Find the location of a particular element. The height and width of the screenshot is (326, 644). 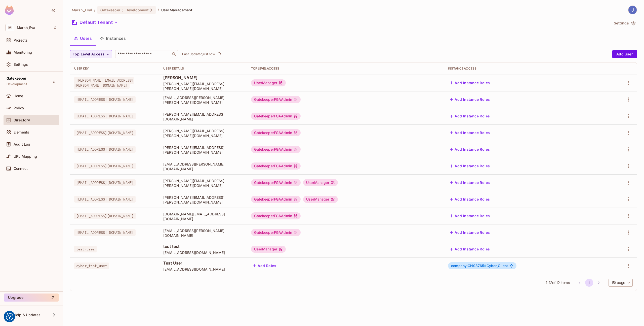

div: Instance Access is located at coordinates (524, 69).